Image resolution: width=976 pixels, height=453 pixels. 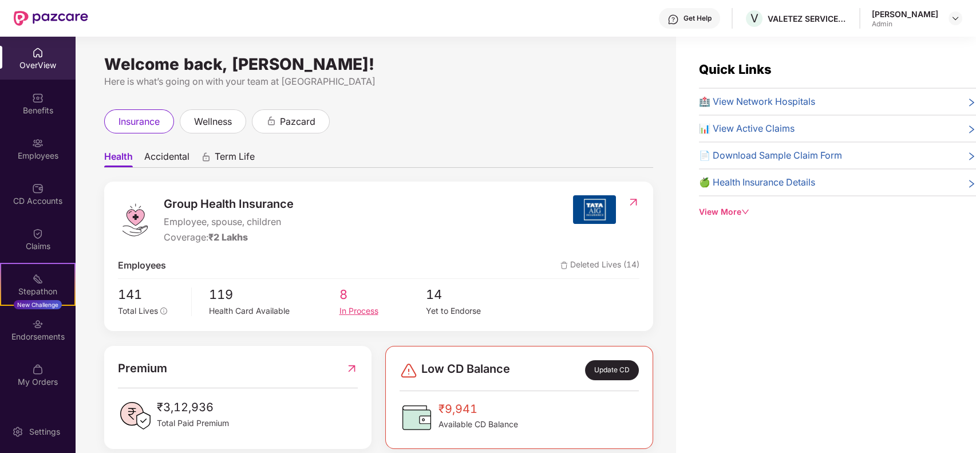 I want to click on span: Employee, spouse, children, so click(x=228, y=222).